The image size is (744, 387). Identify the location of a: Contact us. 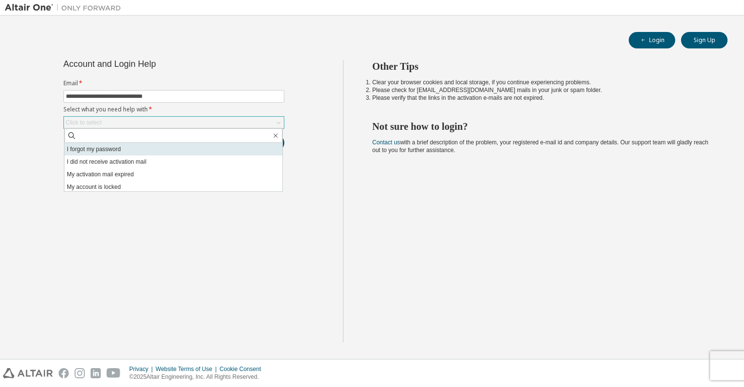
(386, 142).